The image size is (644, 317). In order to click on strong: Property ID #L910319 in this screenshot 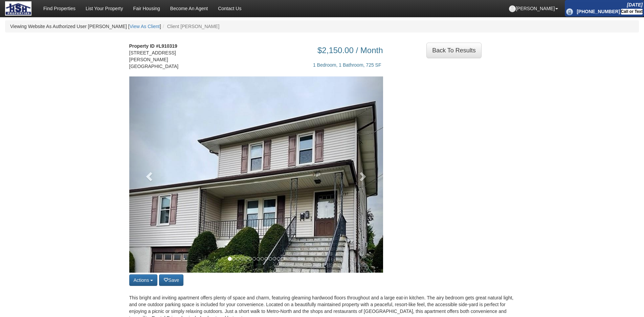, I will do `click(154, 46)`.